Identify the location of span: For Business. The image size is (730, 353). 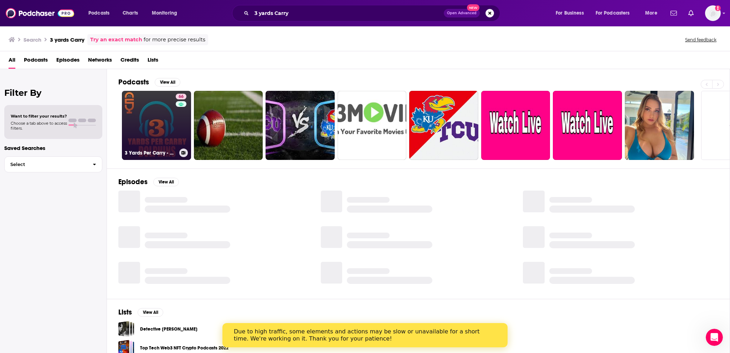
(570, 13).